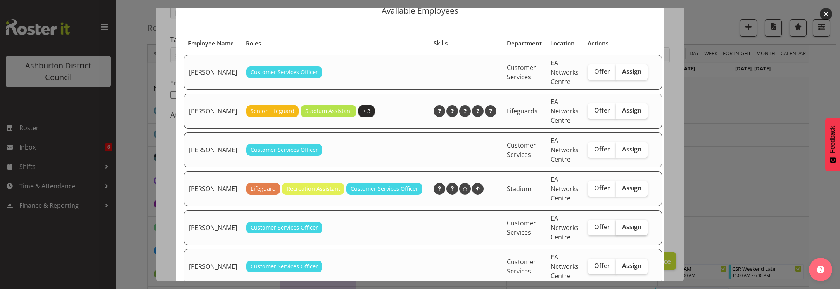 This screenshot has width=840, height=289. What do you see at coordinates (313, 189) in the screenshot?
I see `span: Recreation Assistant` at bounding box center [313, 189].